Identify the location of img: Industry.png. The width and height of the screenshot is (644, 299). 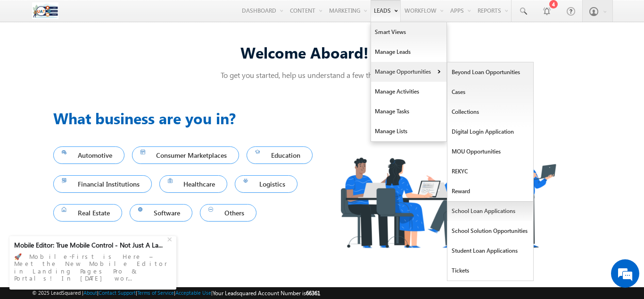
(448, 187).